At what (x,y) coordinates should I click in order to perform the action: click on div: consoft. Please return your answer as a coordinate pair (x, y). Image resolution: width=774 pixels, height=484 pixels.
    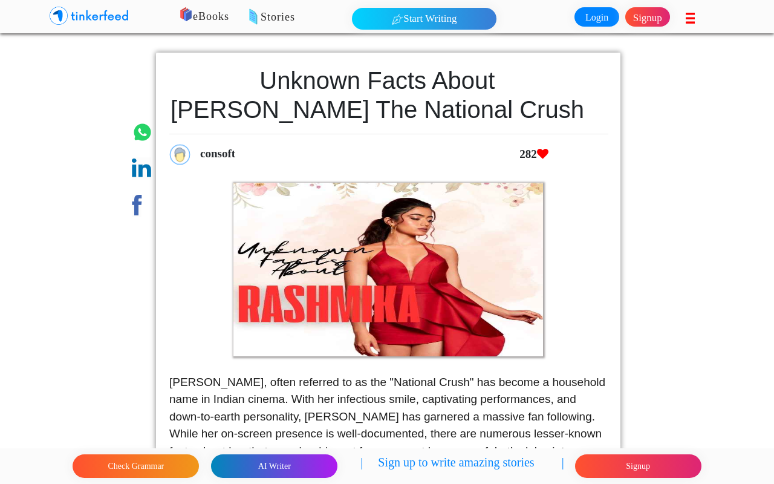
    Looking at the image, I should click on (413, 154).